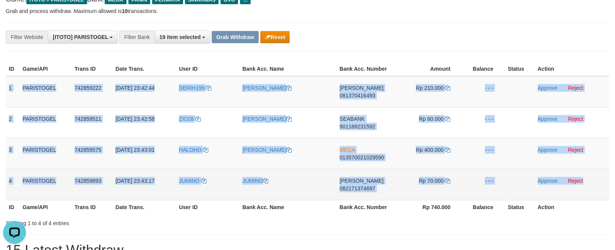  What do you see at coordinates (357, 188) in the screenshot?
I see `span: Copy 082171374697 to clipboard` at bounding box center [357, 188].